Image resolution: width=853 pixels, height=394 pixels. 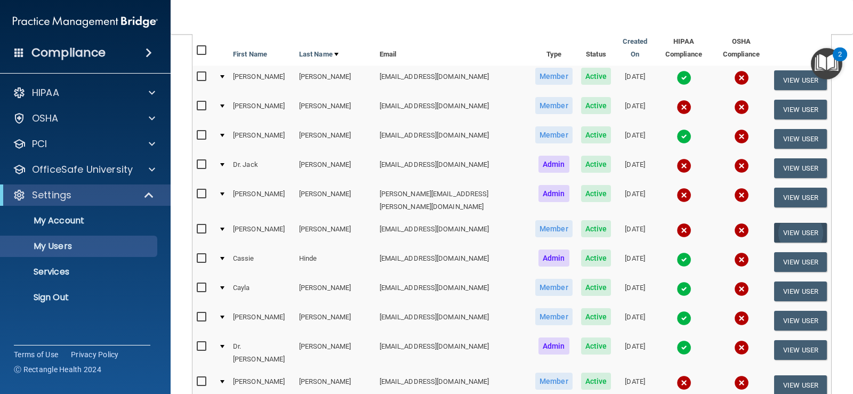 I want to click on p: OfficeSafe University, so click(x=82, y=170).